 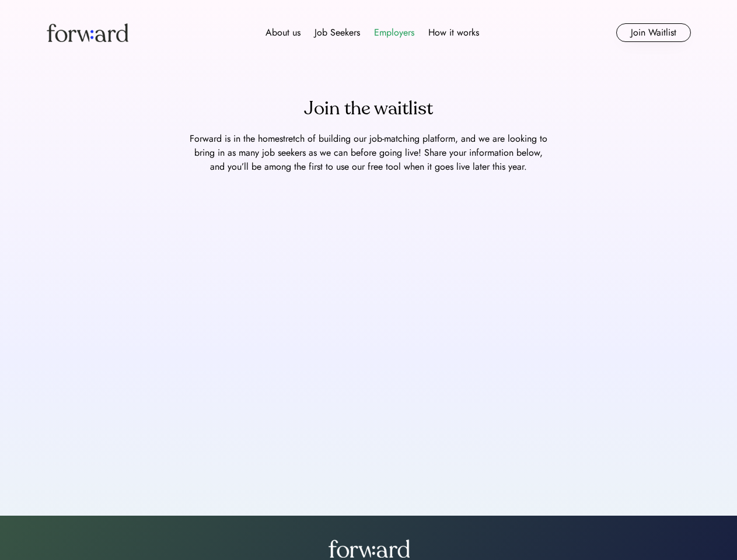 I want to click on div: Forward is in the homestretch of building our job-matching platform, and we are looking to bring ..., so click(x=368, y=153).